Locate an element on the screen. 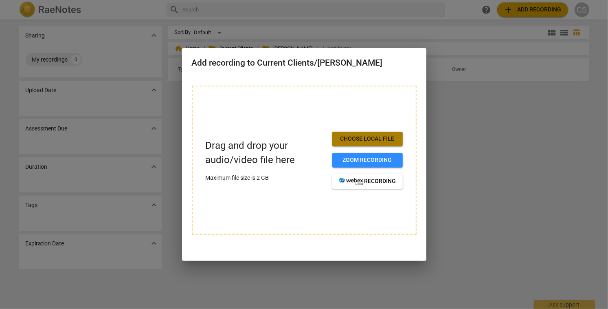 The image size is (608, 309). button: recording is located at coordinates (367, 181).